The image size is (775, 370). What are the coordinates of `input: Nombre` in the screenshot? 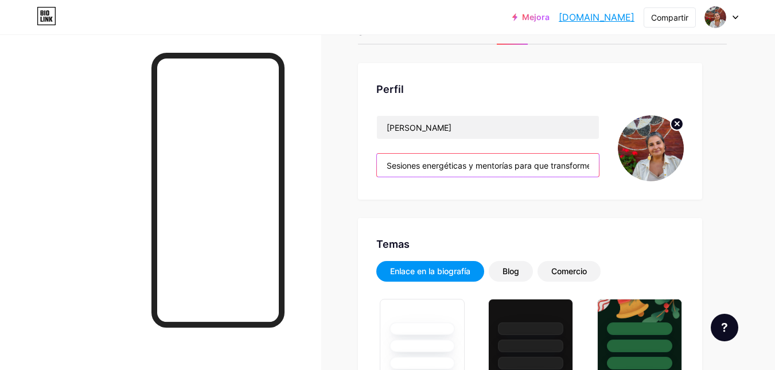 It's located at (488, 127).